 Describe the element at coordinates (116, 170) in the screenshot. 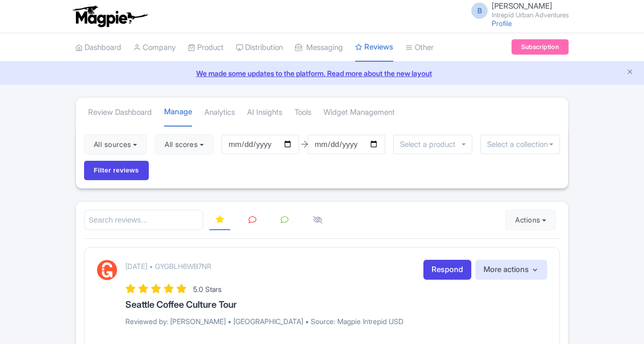

I see `input: Filter reviews` at that location.